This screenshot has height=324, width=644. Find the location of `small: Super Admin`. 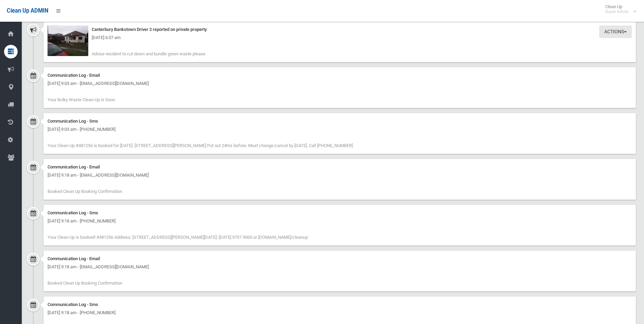

small: Super Admin is located at coordinates (617, 12).